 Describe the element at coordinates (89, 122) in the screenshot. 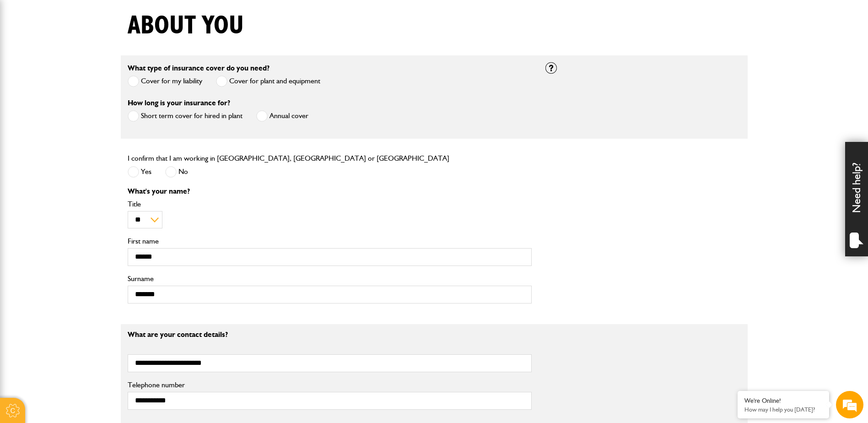

I see `input: Enter your email address` at that location.